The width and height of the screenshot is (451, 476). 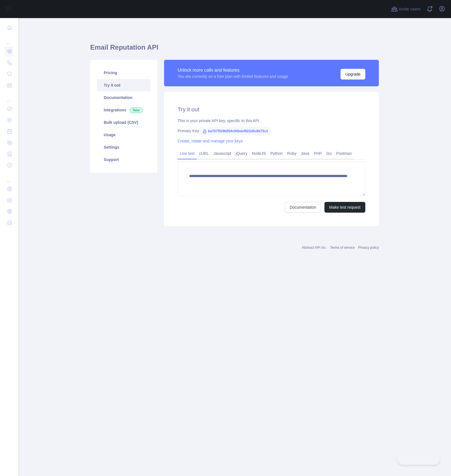 What do you see at coordinates (259, 154) in the screenshot?
I see `a: NodeJS` at bounding box center [259, 154].